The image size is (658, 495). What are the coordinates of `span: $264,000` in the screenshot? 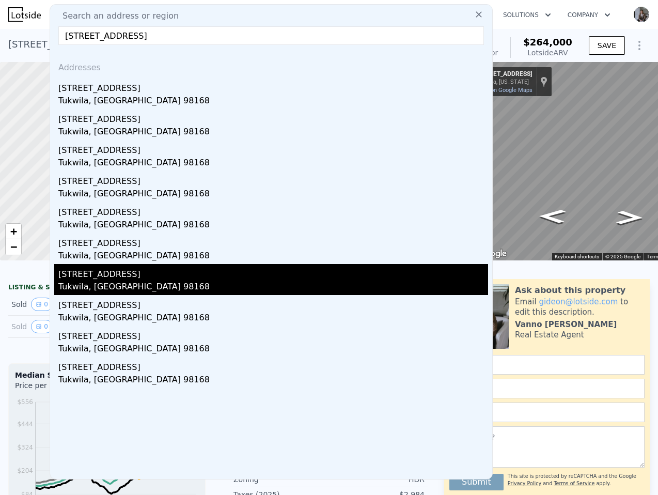 It's located at (548, 42).